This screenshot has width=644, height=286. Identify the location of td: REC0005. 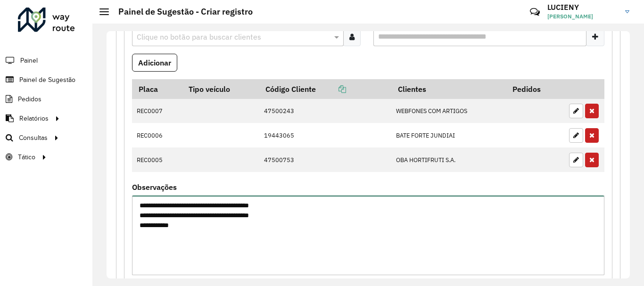
(157, 160).